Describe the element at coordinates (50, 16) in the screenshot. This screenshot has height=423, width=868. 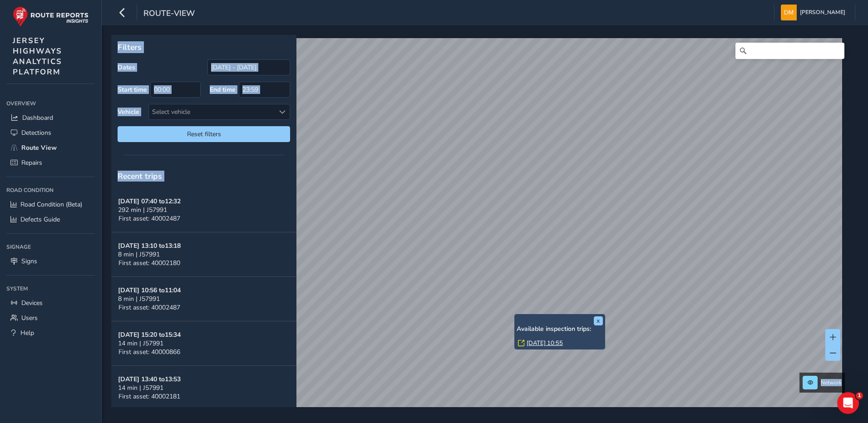
I see `img: rr logo` at that location.